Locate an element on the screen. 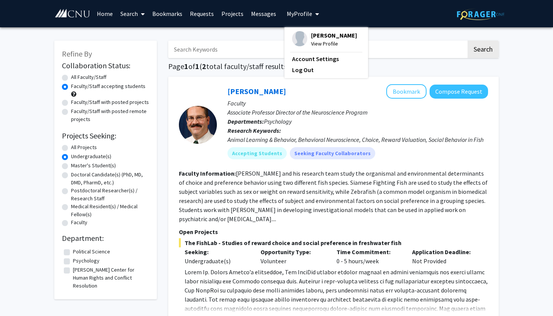 The width and height of the screenshot is (553, 316). div: Volunteer is located at coordinates (293, 257).